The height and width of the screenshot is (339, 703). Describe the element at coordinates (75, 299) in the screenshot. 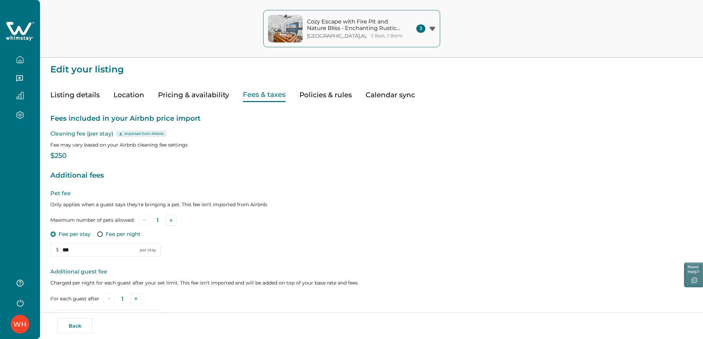

I see `label: For each guest after` at that location.